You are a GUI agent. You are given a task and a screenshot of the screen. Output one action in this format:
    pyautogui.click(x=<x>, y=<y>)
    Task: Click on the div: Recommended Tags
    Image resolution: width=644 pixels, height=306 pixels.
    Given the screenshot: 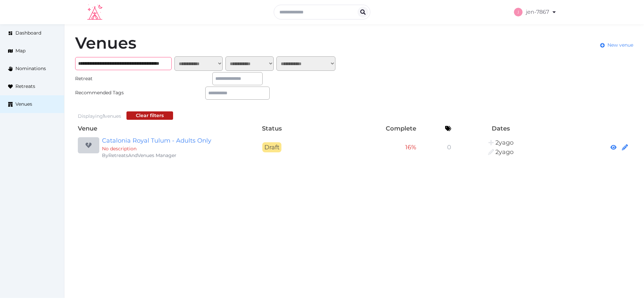 What is the action you would take?
    pyautogui.click(x=107, y=93)
    